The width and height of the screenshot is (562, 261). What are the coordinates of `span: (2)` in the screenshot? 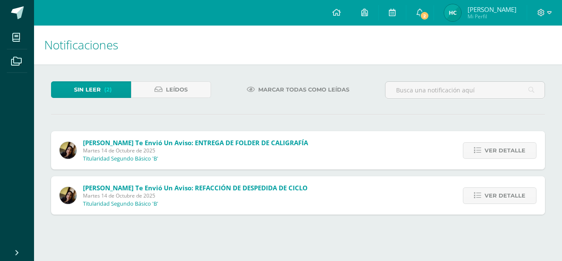 It's located at (108, 89).